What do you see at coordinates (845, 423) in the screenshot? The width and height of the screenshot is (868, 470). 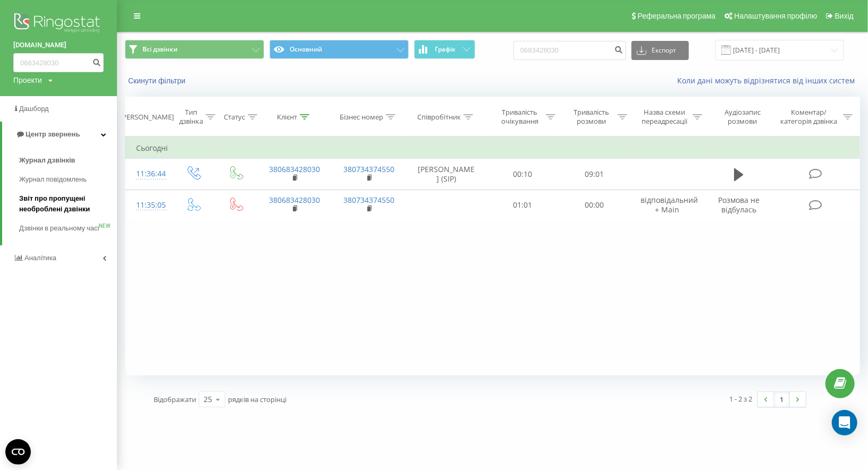 I see `div: Open Intercom Messenger` at bounding box center [845, 423].